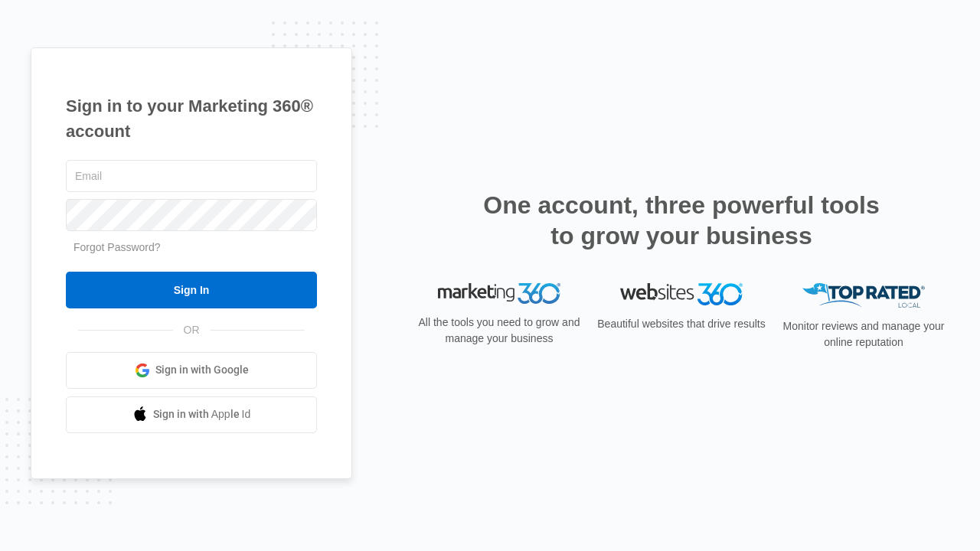 Image resolution: width=980 pixels, height=551 pixels. What do you see at coordinates (499, 294) in the screenshot?
I see `img: Marketing 360` at bounding box center [499, 294].